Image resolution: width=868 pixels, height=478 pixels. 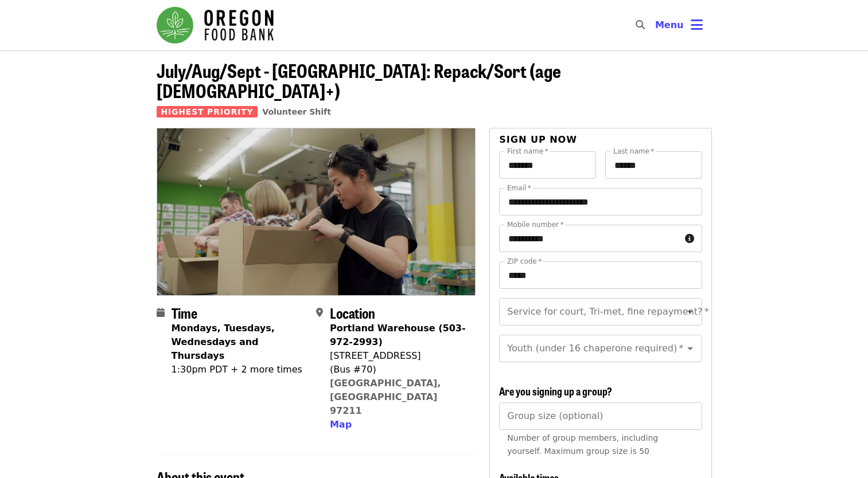 I want to click on span: Time, so click(x=184, y=312).